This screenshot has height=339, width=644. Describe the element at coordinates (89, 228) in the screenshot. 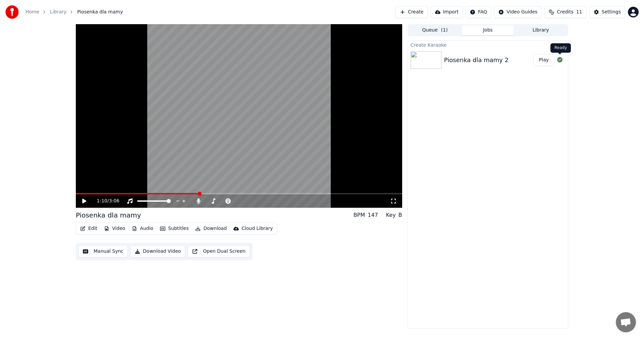

I see `button: Edit` at that location.